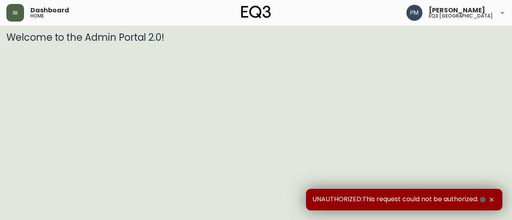 This screenshot has height=220, width=512. Describe the element at coordinates (256, 12) in the screenshot. I see `img: logo` at that location.